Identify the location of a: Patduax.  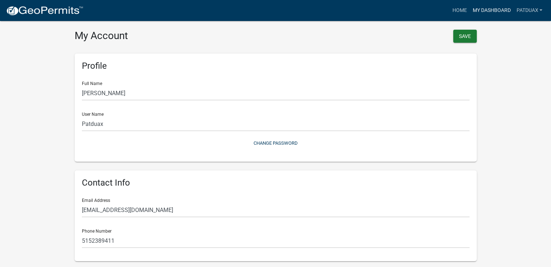
(529, 10).